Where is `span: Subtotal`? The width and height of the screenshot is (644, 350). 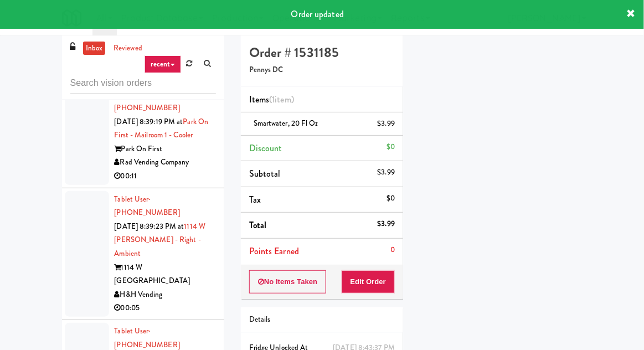 span: Subtotal is located at coordinates (265, 174).